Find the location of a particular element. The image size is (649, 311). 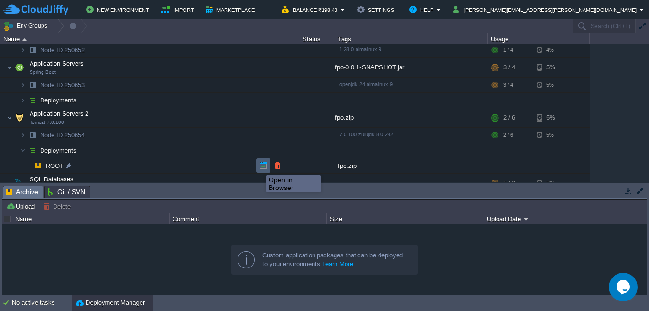

a: ROOT is located at coordinates (55, 165).